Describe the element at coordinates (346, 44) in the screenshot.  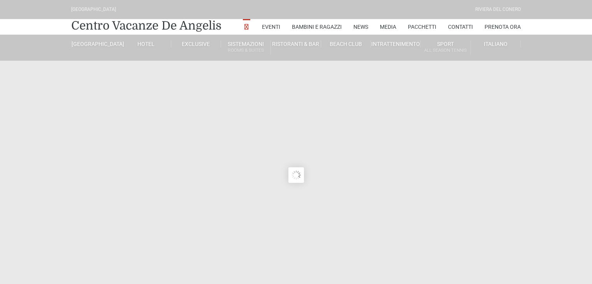
I see `a: Beach Club` at that location.